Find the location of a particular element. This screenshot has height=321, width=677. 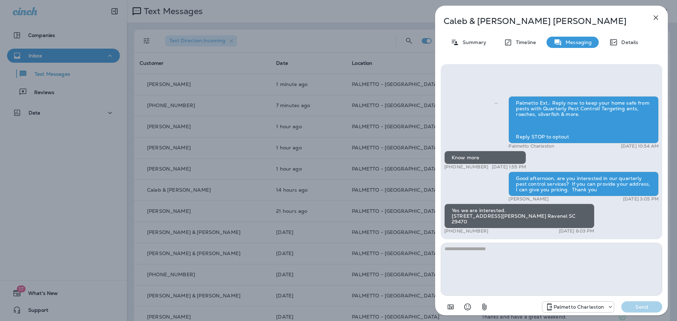

div: Palmetto Ext.: Reply now to keep your home safe from pests with Quarterly Pest Control! Targeting... is located at coordinates (584, 120).